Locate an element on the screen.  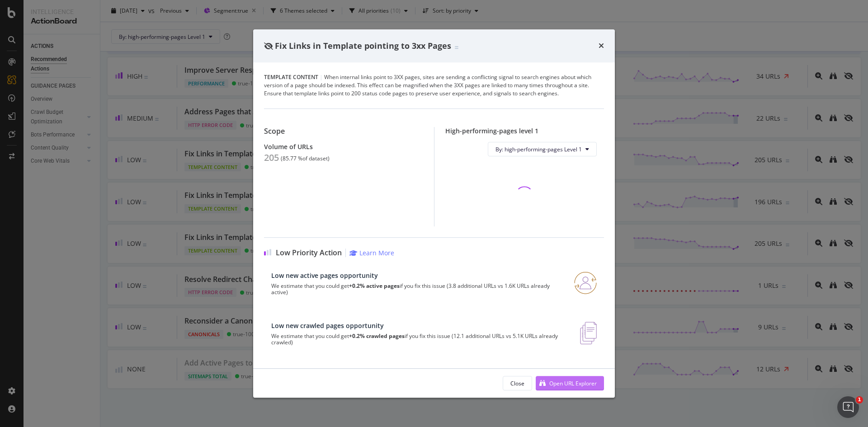
div: Learn More is located at coordinates (377, 253).